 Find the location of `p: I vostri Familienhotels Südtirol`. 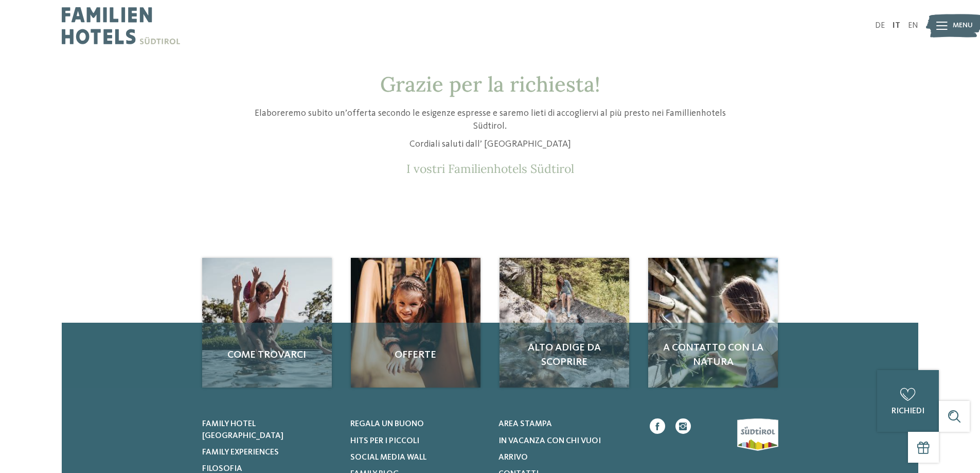

p: I vostri Familienhotels Südtirol is located at coordinates (490, 169).